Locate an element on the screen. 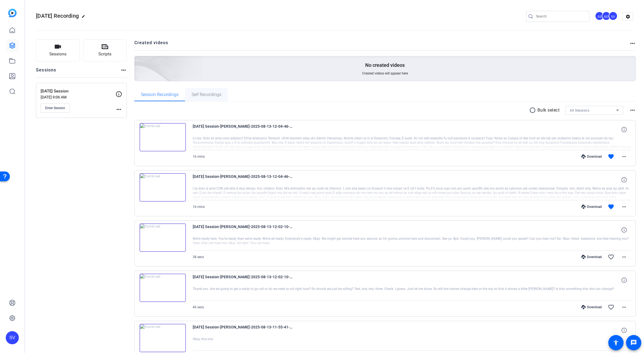 This screenshot has width=644, height=353. span: Sessions is located at coordinates (58, 54).